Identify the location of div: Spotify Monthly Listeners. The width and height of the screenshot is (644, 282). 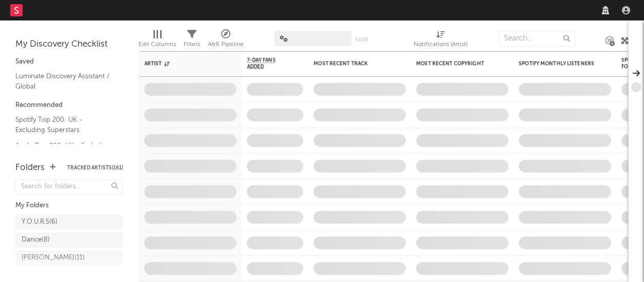
(557, 64).